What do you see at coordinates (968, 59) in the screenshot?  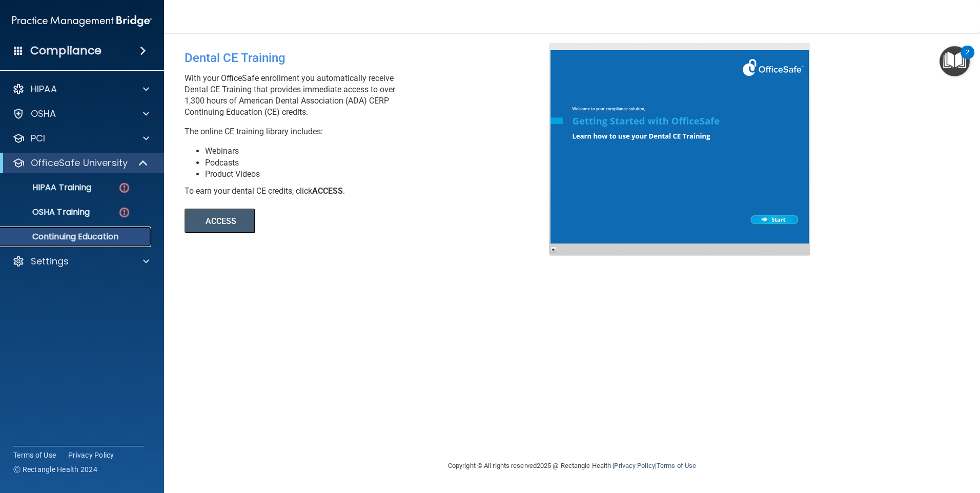 I see `div: 2` at bounding box center [968, 59].